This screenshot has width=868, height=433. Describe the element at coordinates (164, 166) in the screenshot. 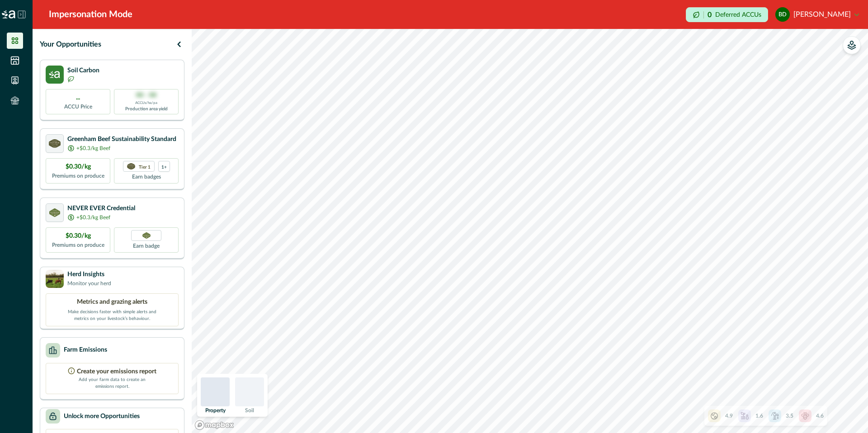

I see `p: 1+` at that location.